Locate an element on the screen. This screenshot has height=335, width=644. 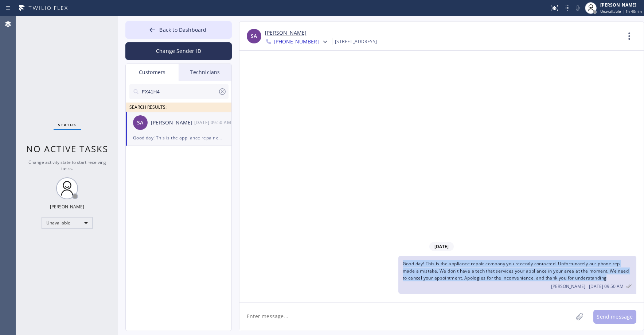
div: Customers is located at coordinates (152, 72).